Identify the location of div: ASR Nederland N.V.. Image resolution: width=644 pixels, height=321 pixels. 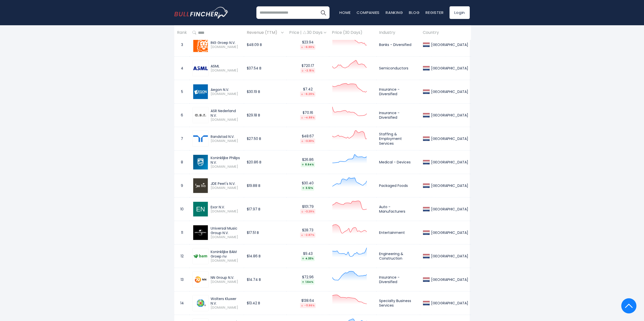
(226, 113).